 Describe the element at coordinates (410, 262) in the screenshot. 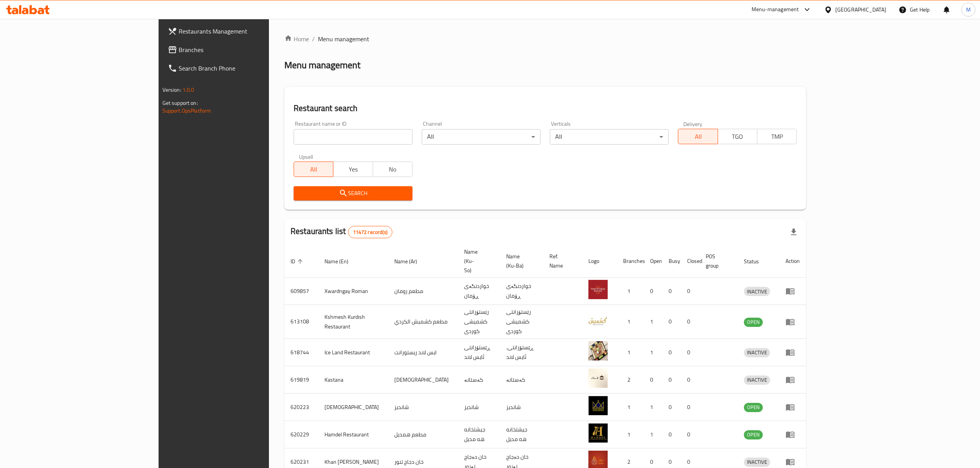

I see `span: Name (Ar)` at that location.